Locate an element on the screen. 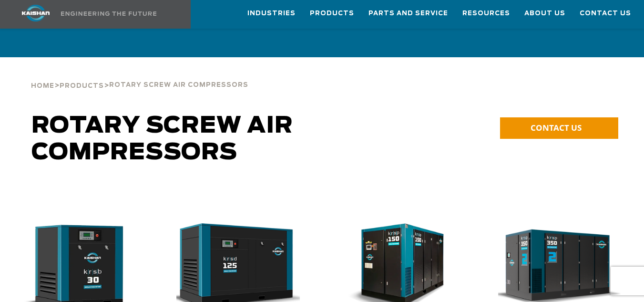  a: About Us is located at coordinates (545, 13).